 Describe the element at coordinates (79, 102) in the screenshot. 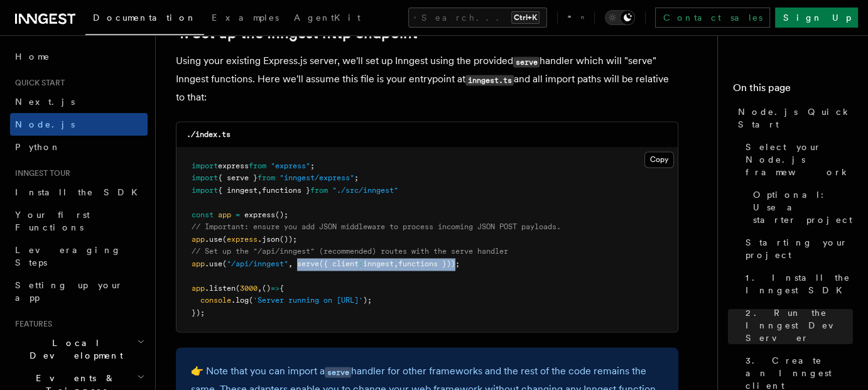

I see `a: Next.js` at that location.